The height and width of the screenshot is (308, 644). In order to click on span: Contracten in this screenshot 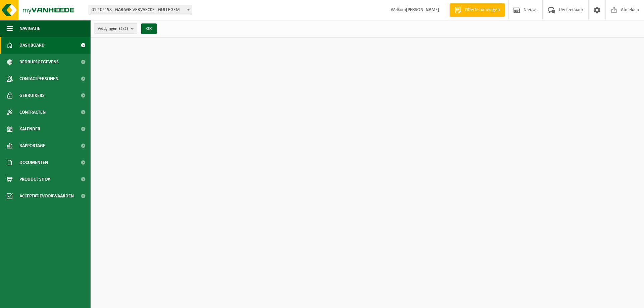, I will do `click(33, 112)`.